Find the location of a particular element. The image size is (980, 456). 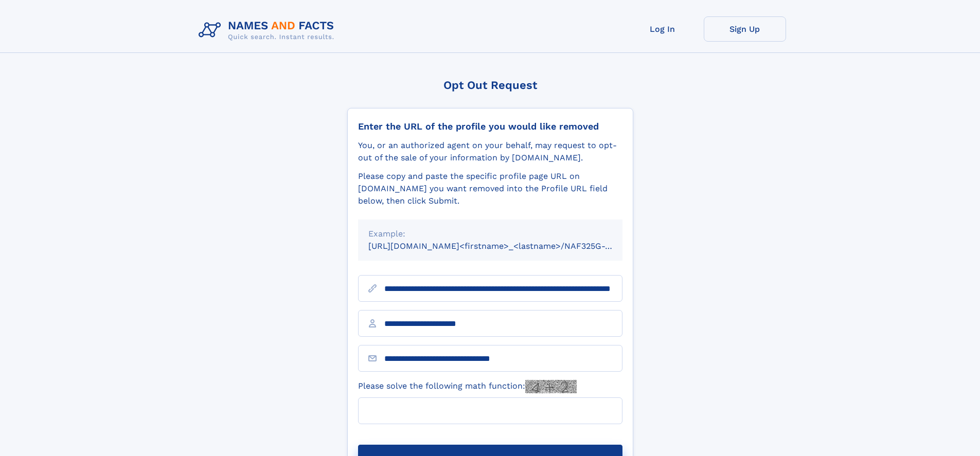

img: Logo Names and Facts is located at coordinates (268, 30).